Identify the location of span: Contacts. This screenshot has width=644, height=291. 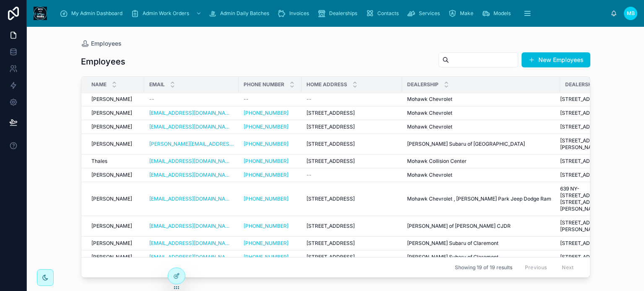
(388, 13).